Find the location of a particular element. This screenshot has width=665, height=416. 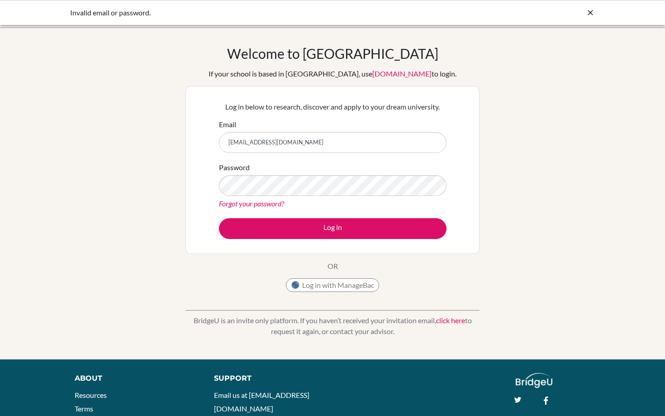

a: click here is located at coordinates (451, 320).